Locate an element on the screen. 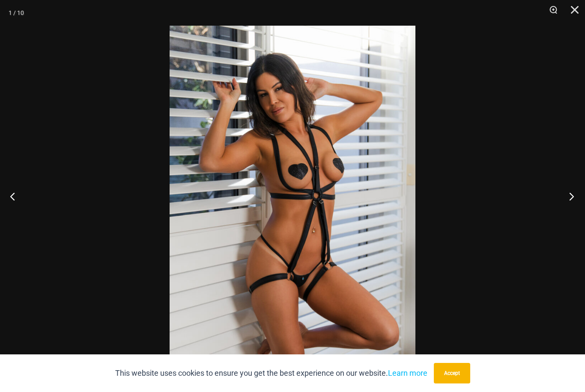  button: Next is located at coordinates (568, 196).